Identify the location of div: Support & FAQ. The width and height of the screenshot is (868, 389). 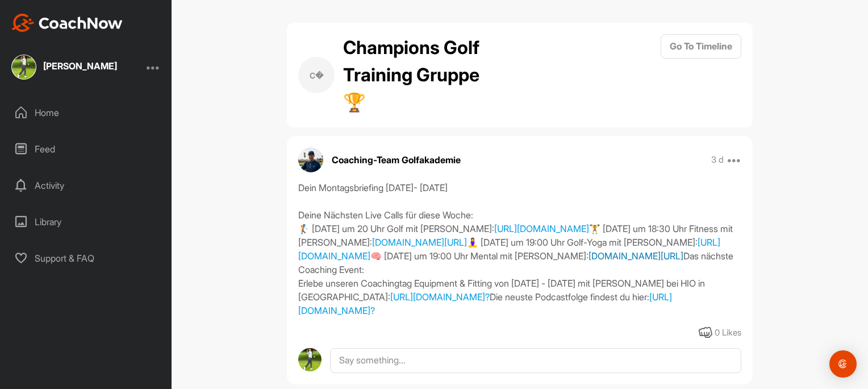
(87, 258).